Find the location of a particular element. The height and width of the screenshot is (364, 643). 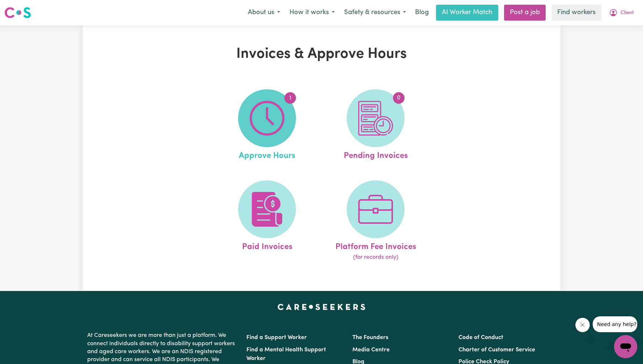

button: My Account is located at coordinates (621, 12).